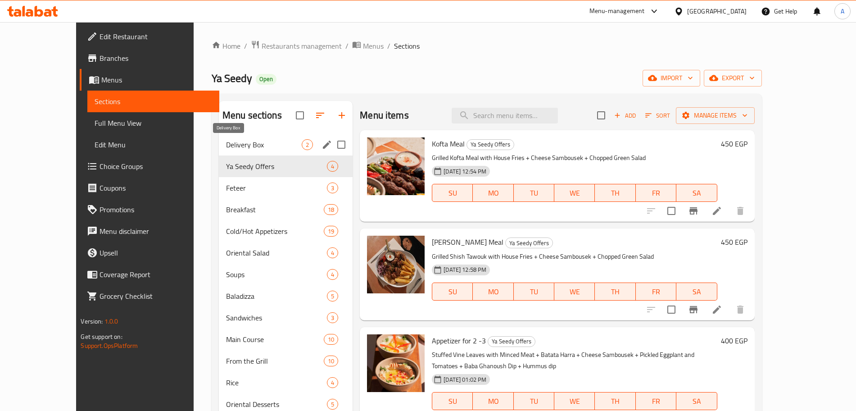 The image size is (856, 411). I want to click on a: Full Menu View, so click(153, 123).